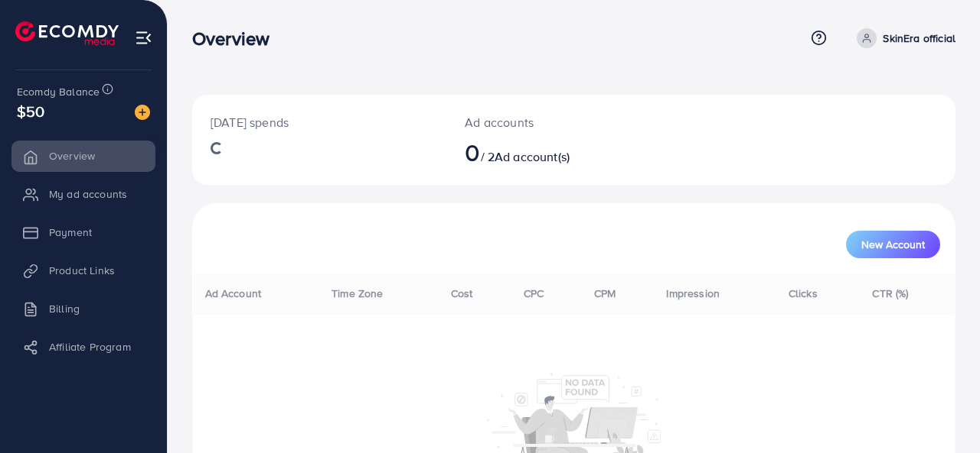 The width and height of the screenshot is (980, 453). Describe the element at coordinates (903, 38) in the screenshot. I see `a: SkinEra official` at that location.